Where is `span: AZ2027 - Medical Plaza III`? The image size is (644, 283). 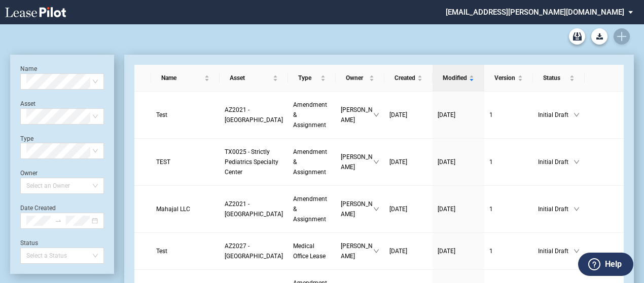
span: AZ2027 - Medical Plaza III is located at coordinates (254, 251).